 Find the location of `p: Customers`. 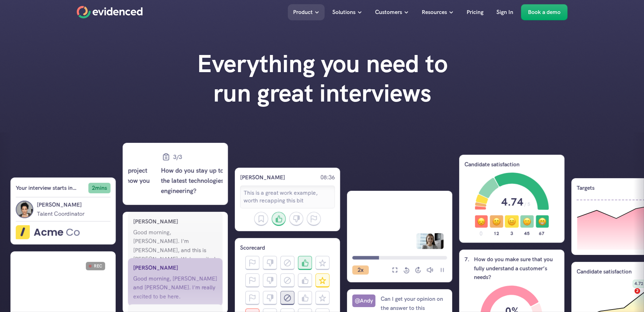

p: Customers is located at coordinates (388, 12).